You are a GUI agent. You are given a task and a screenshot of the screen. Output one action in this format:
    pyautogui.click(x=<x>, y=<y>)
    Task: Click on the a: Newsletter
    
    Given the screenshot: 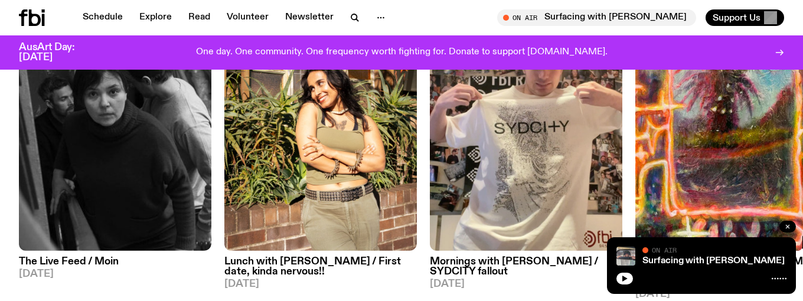 What is the action you would take?
    pyautogui.click(x=309, y=18)
    